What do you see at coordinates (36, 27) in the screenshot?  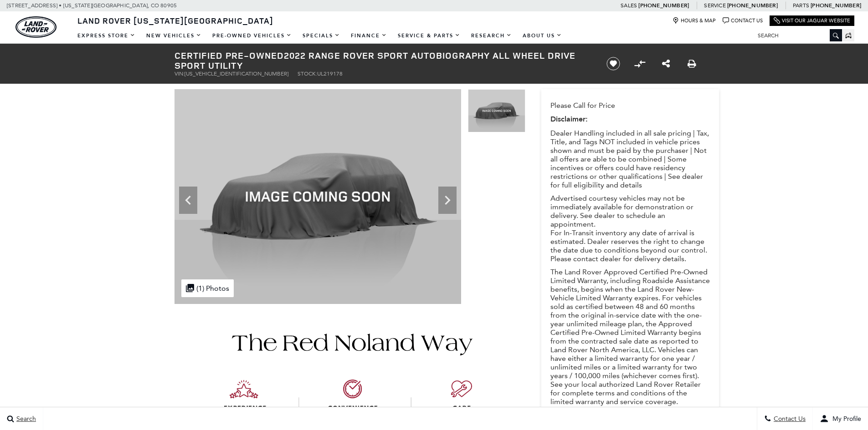 I see `img: Land Rover` at bounding box center [36, 27].